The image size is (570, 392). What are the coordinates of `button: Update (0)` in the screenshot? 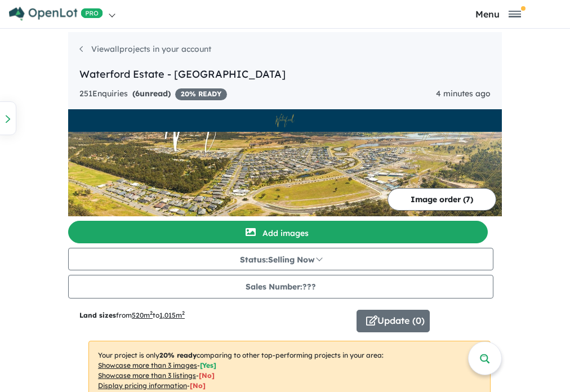 It's located at (393, 321).